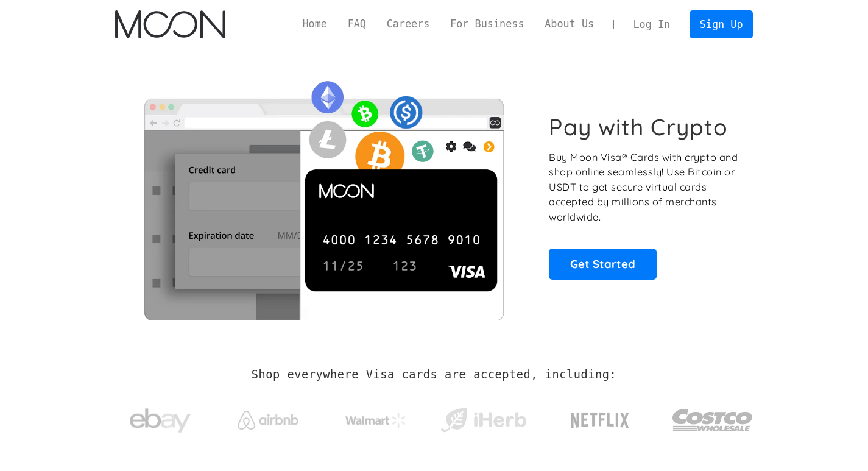 The height and width of the screenshot is (471, 868). Describe the element at coordinates (160, 417) in the screenshot. I see `a: ebay` at that location.